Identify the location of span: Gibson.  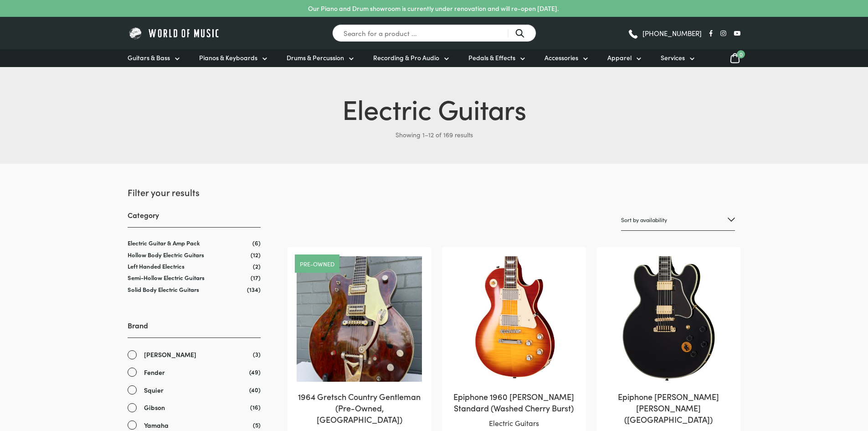
(155, 407).